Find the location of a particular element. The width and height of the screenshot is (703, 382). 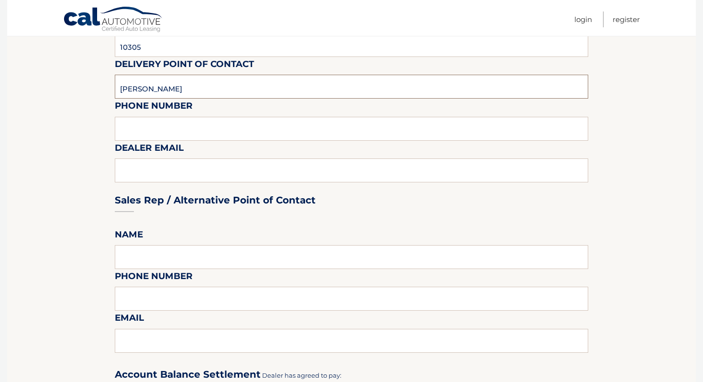

h3: Sales Rep / Alternative Point of Contact is located at coordinates (215, 200).